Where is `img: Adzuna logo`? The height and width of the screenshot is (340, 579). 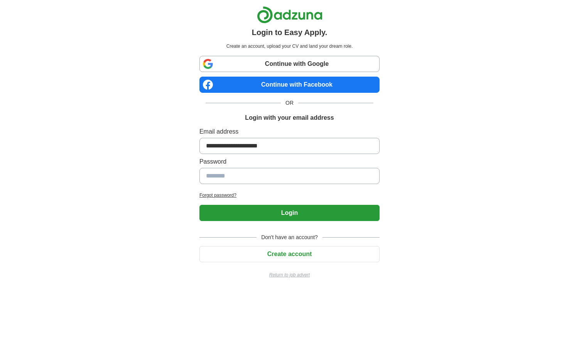 img: Adzuna logo is located at coordinates (290, 15).